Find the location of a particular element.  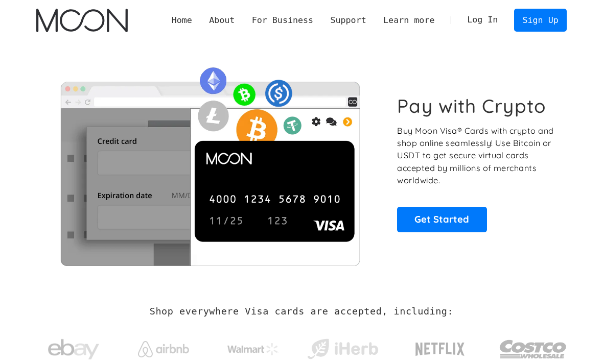

img: iHerb is located at coordinates (343, 349).